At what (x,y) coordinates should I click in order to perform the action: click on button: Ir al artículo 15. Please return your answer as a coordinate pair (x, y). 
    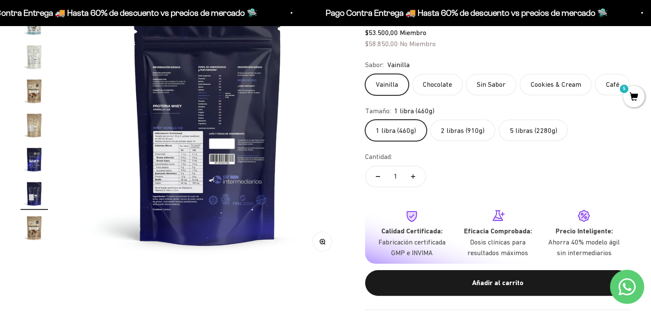
    Looking at the image, I should click on (34, 58).